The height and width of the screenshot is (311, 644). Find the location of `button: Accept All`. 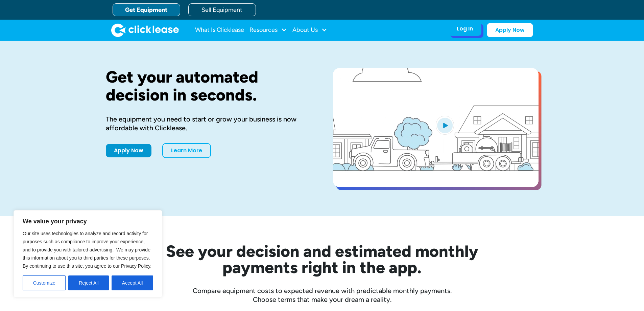

button: Accept All is located at coordinates (132, 283).